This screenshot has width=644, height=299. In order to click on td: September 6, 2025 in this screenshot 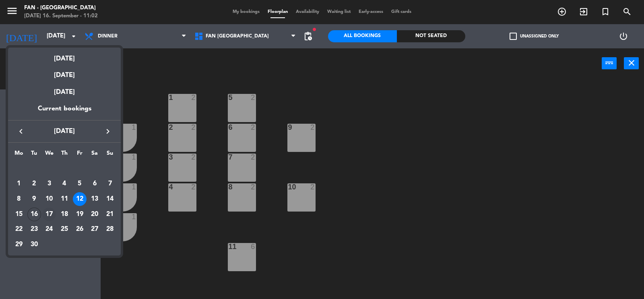, I will do `click(95, 184)`.